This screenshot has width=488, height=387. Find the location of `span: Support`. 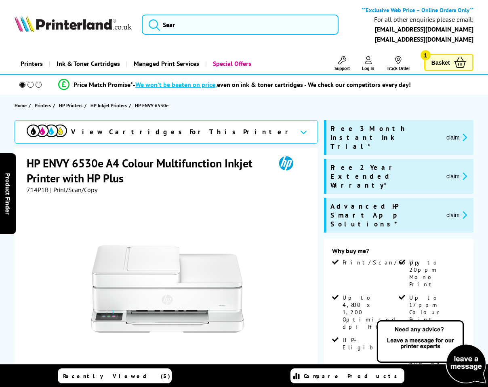

span: Support is located at coordinates (342, 68).